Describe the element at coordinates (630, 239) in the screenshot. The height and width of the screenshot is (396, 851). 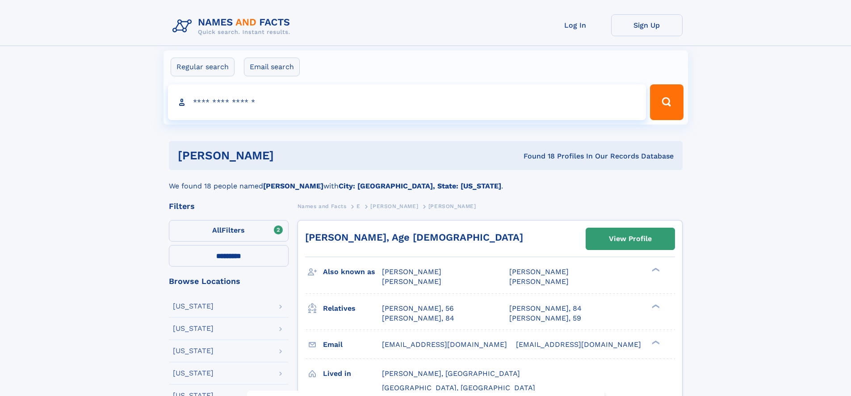
I see `div: View Profile` at that location.